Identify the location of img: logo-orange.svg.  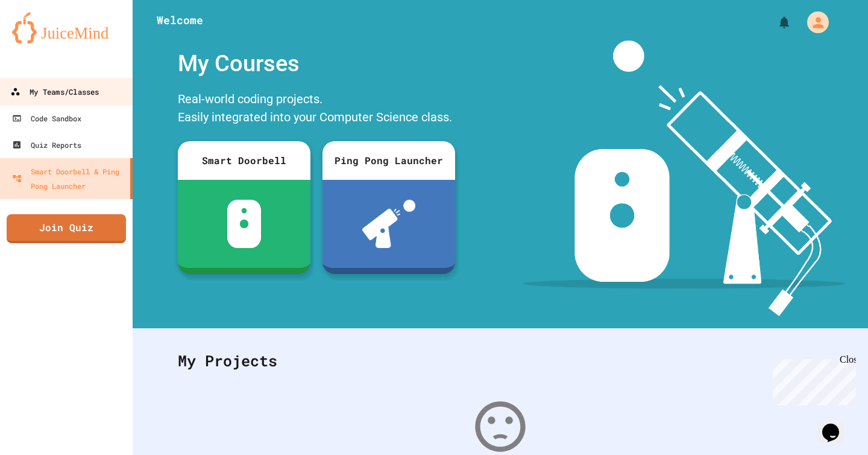
(66, 28).